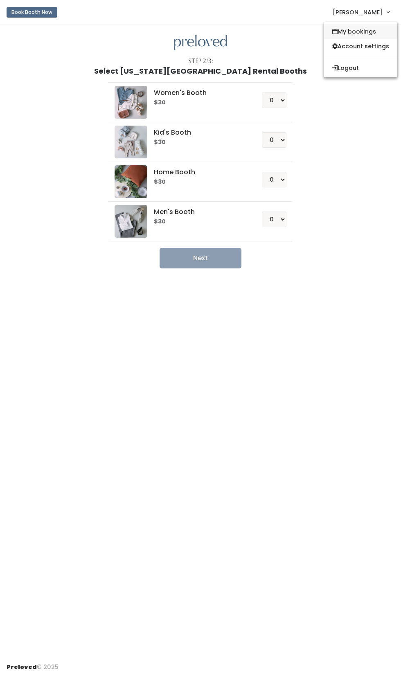 Image resolution: width=401 pixels, height=678 pixels. I want to click on button: Next, so click(201, 258).